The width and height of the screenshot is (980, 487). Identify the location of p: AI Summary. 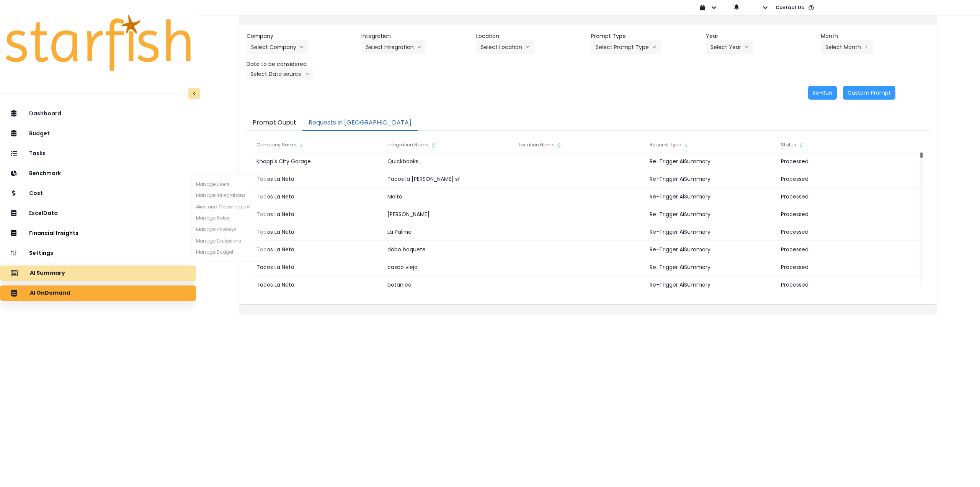
(48, 273).